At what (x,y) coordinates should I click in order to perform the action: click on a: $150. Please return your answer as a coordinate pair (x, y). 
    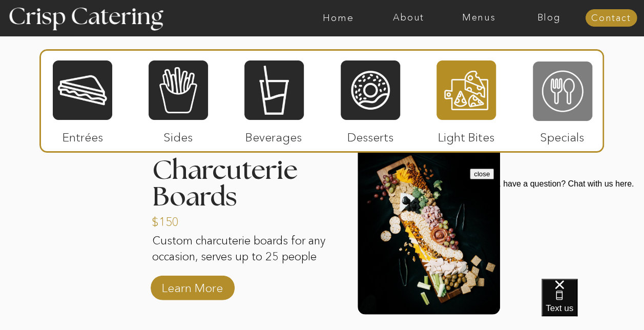
    Looking at the image, I should click on (185, 219).